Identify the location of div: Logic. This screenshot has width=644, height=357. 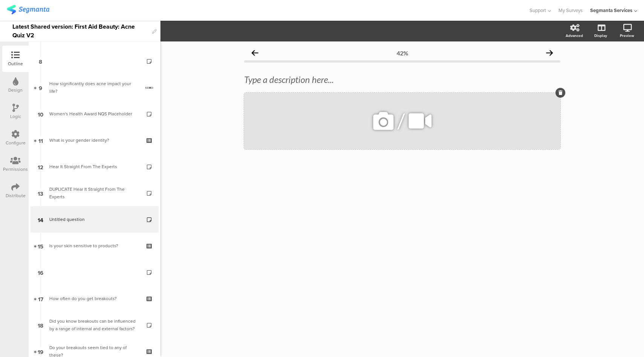
(15, 116).